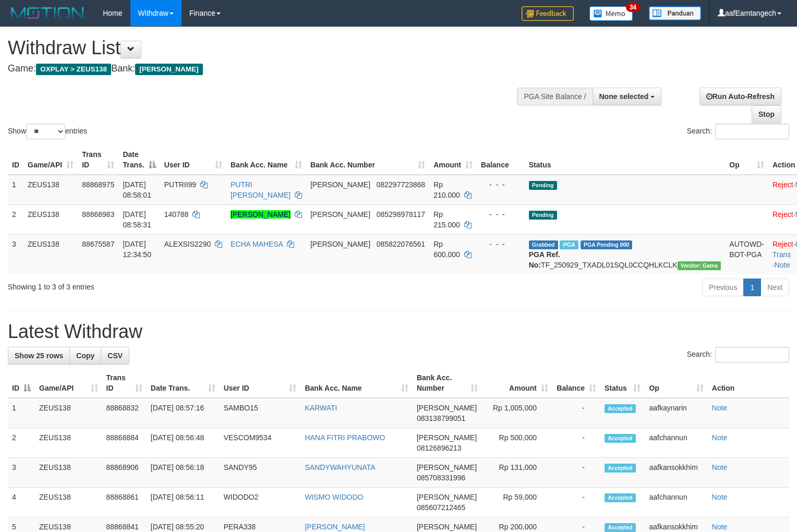 This screenshot has height=532, width=797. What do you see at coordinates (624, 97) in the screenshot?
I see `span: None selected` at bounding box center [624, 97].